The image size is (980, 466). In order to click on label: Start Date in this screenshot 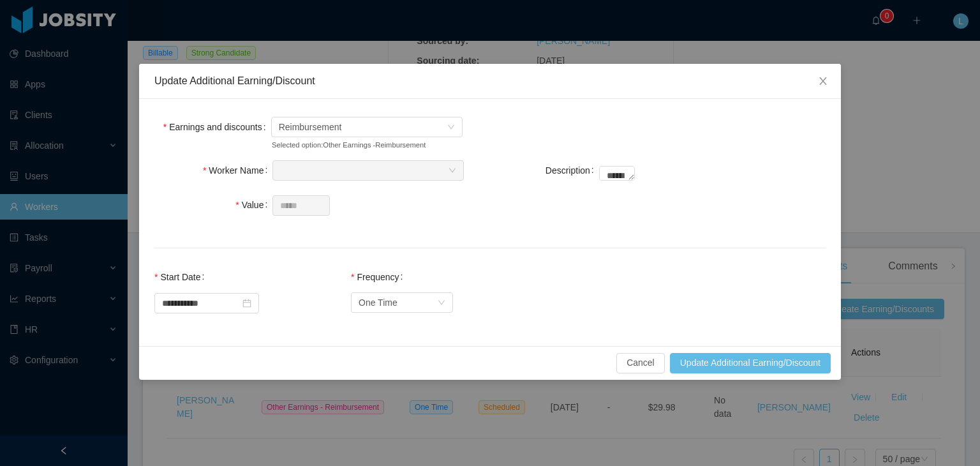, I will do `click(182, 277)`.